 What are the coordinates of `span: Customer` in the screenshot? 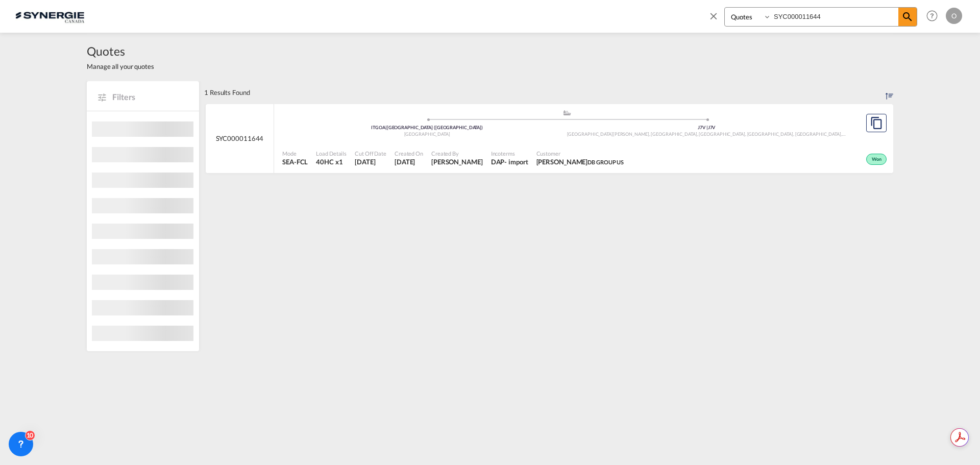 It's located at (580, 153).